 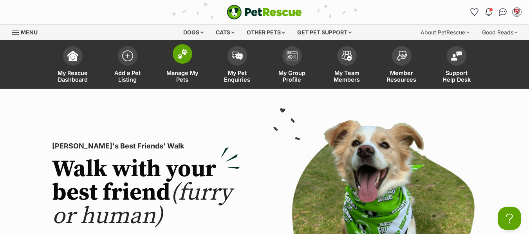 What do you see at coordinates (502, 12) in the screenshot?
I see `img: chat-41dd97257d64d25036548639549fe6c8038ab92f7586957e7f3b1b290dea8141.svg` at bounding box center [502, 12].